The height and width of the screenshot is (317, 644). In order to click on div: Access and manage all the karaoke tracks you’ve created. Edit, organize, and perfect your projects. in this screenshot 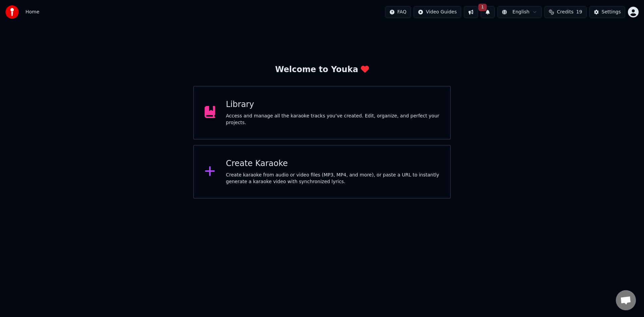, I will do `click(333, 120)`.